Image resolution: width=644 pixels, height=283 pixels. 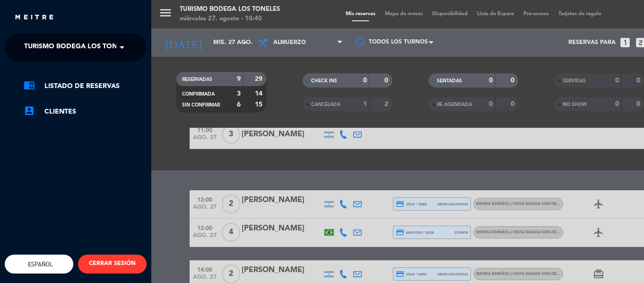 What do you see at coordinates (85, 112) in the screenshot?
I see `a: account_boxClientes` at bounding box center [85, 112].